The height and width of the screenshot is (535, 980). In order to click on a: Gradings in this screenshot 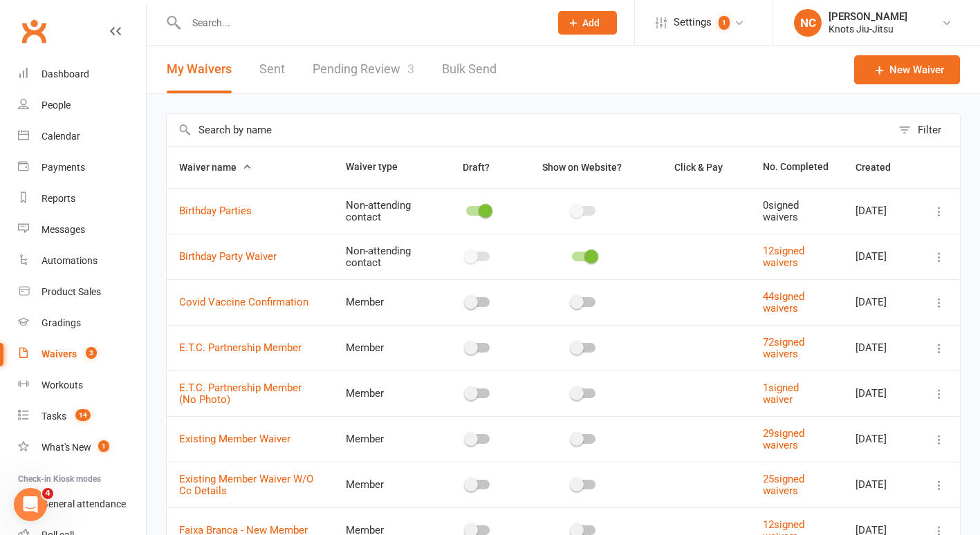, I will do `click(81, 323)`.